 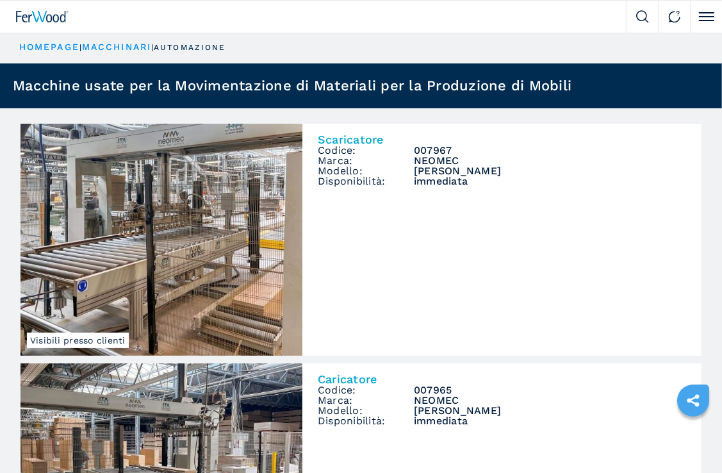 What do you see at coordinates (49, 47) in the screenshot?
I see `a: HOMEPAGE` at bounding box center [49, 47].